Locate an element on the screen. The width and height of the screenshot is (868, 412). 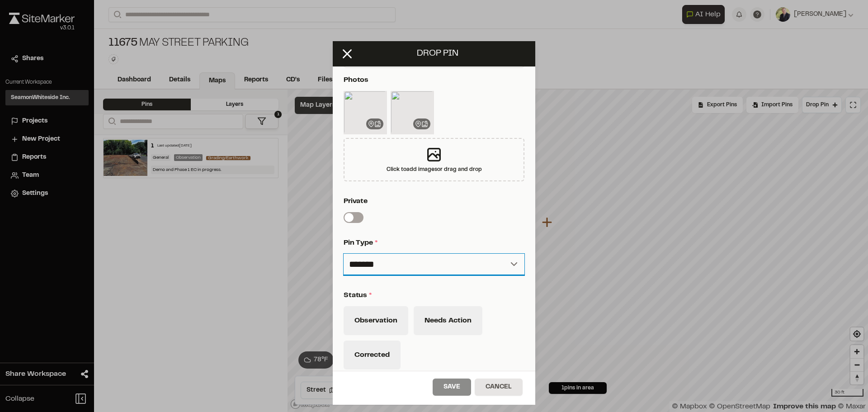
button: Observation is located at coordinates (376, 321).